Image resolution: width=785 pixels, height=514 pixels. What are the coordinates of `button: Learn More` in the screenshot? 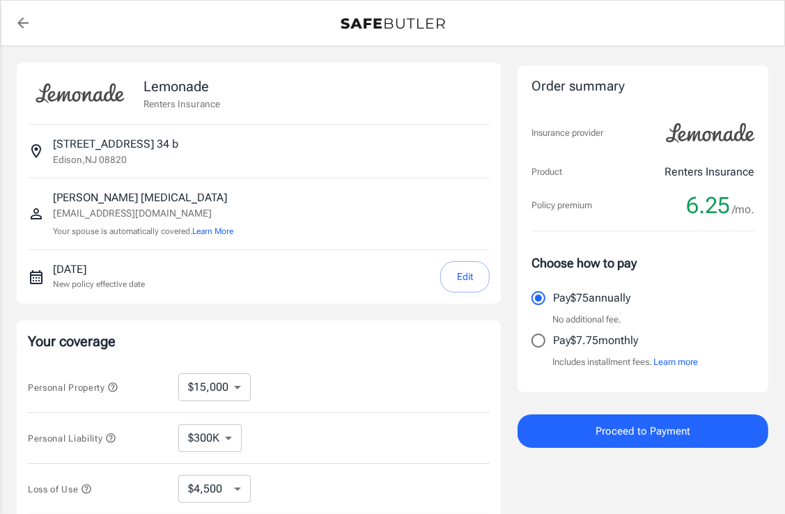 It's located at (213, 231).